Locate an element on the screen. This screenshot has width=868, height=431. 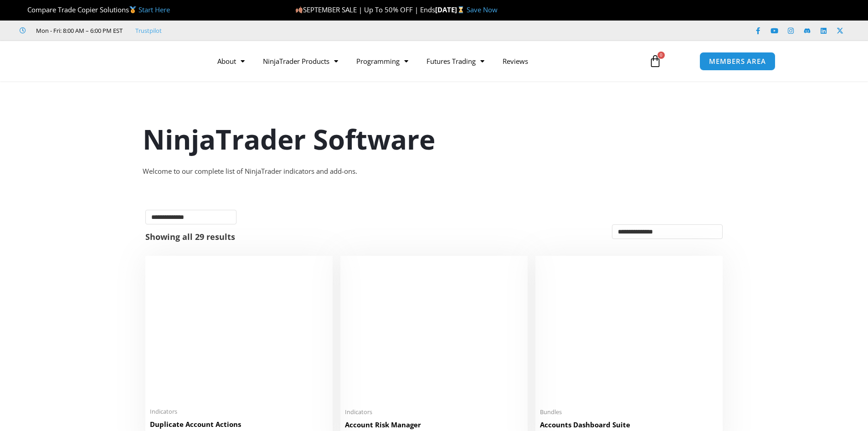
h2: Accounts Dashboard Suite is located at coordinates (629, 425).